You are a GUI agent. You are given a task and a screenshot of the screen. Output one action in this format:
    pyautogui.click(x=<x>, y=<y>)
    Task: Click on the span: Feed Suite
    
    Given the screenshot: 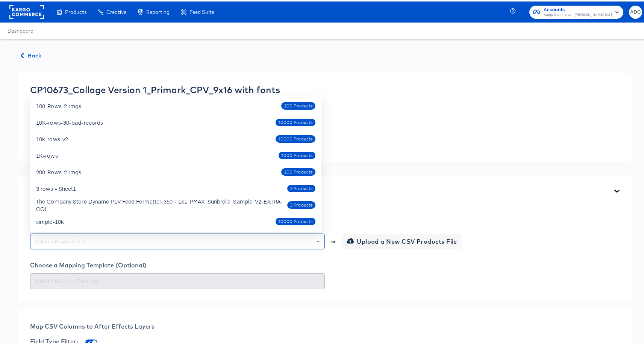 What is the action you would take?
    pyautogui.click(x=202, y=10)
    